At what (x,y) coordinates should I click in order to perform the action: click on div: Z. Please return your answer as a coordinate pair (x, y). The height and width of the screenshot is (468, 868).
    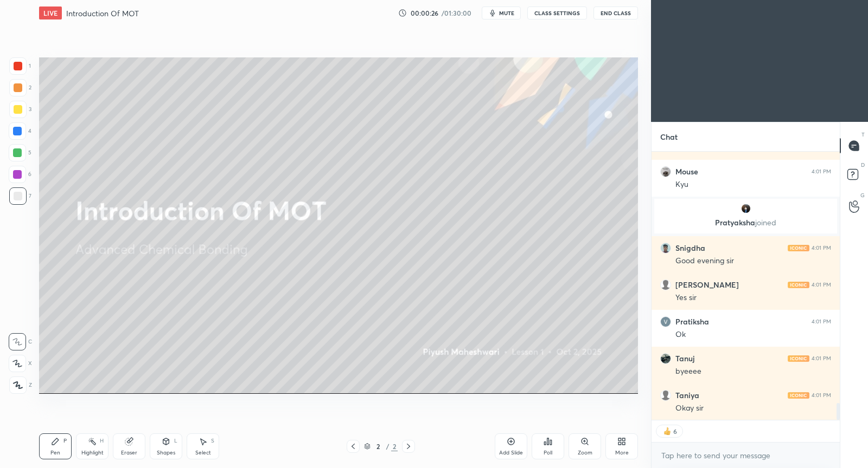
    Looking at the image, I should click on (21, 385).